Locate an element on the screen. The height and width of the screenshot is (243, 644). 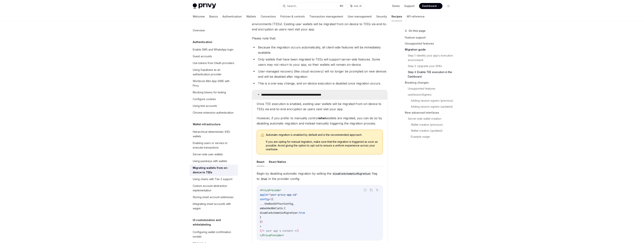
a: Overview is located at coordinates (214, 30).